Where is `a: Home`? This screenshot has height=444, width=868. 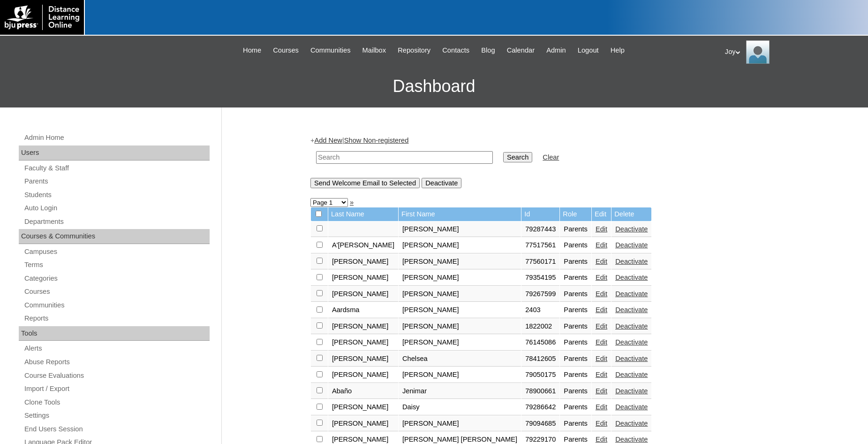
a: Home is located at coordinates (252, 50).